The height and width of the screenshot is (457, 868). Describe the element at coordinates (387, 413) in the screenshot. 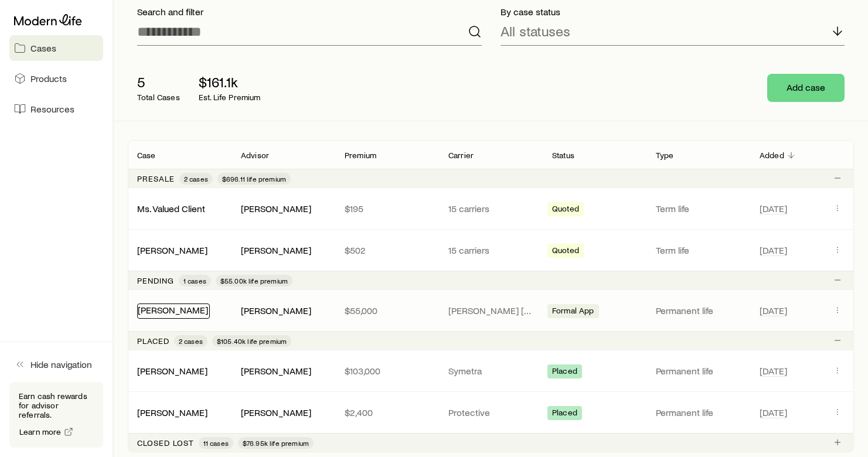

I see `p: $2,400` at that location.